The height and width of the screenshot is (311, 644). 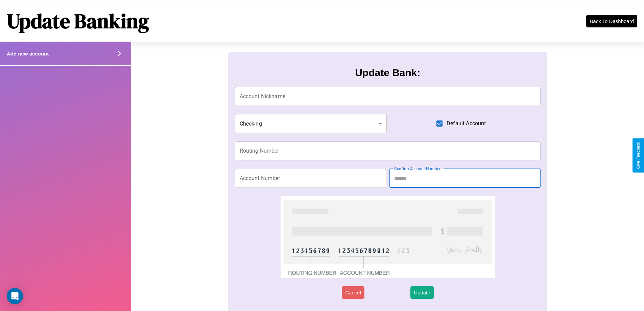 I want to click on button: Back To Dashboard, so click(x=612, y=21).